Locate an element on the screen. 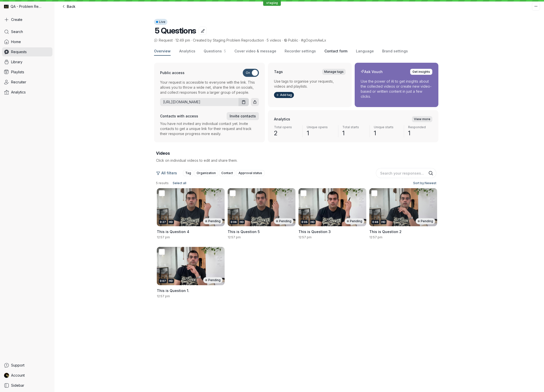 This screenshot has width=544, height=392. span: Sidebar is located at coordinates (17, 385).